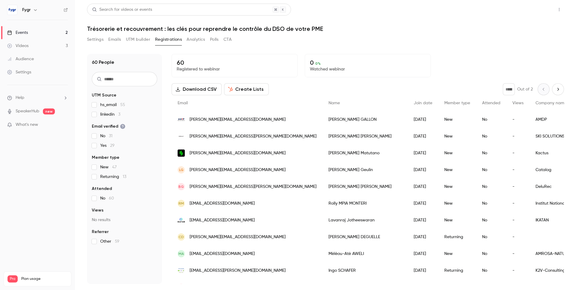 The image size is (576, 290). Describe the element at coordinates (181, 153) in the screenshot. I see `img: kactus.com` at that location.